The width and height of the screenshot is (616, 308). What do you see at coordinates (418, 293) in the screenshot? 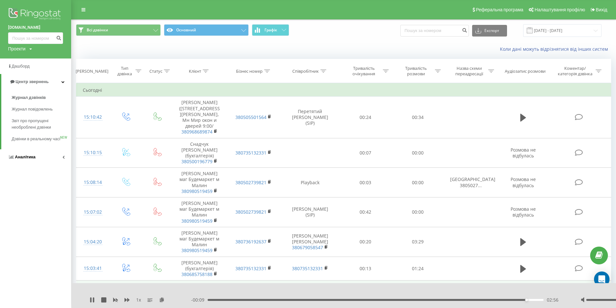
I see `td: 03:05` at bounding box center [418, 293].